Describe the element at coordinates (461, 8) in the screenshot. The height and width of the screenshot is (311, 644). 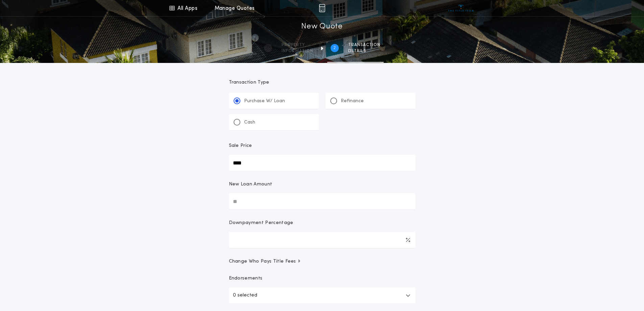
I see `img: vs-icon` at that location.